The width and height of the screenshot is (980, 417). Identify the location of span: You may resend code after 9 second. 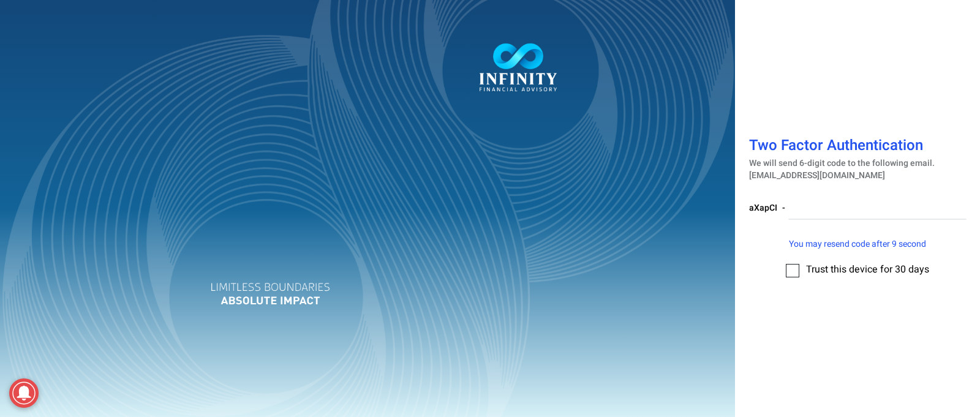
(858, 244).